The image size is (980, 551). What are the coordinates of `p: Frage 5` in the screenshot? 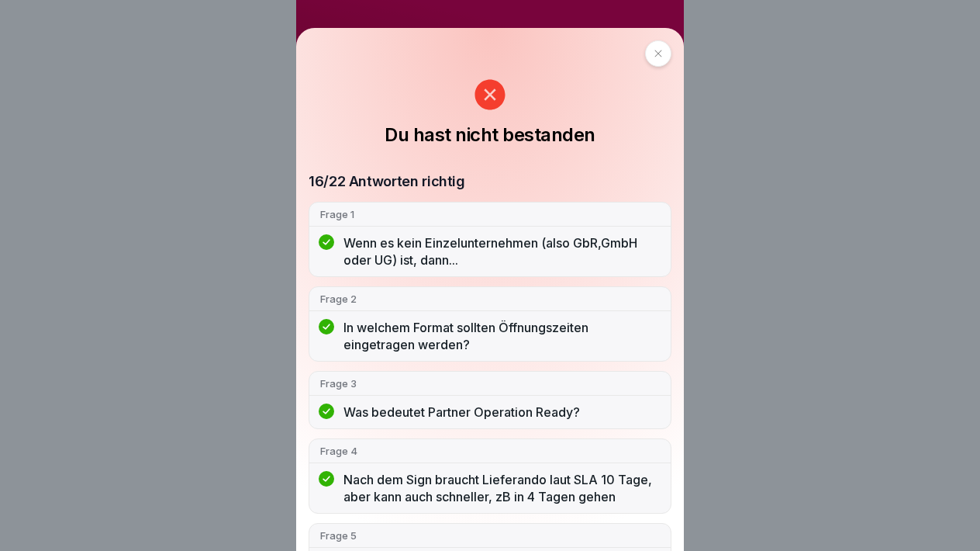 It's located at (490, 535).